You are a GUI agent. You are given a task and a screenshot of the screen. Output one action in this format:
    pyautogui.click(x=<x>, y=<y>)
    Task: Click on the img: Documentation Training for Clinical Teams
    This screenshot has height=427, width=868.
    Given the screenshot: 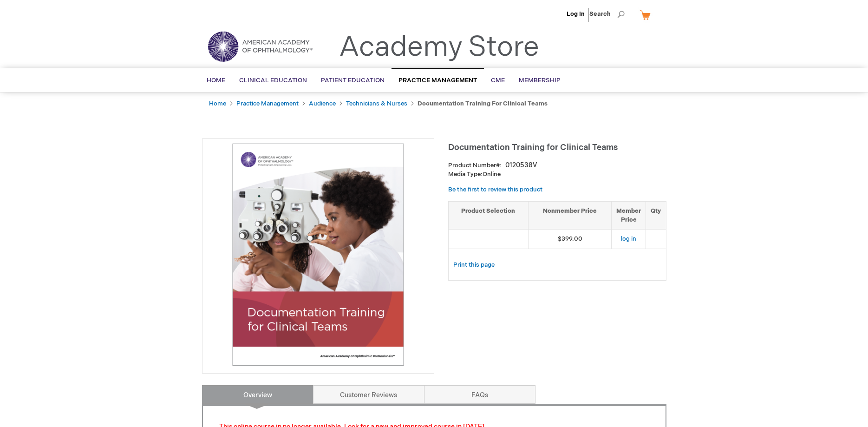 What is the action you would take?
    pyautogui.click(x=318, y=255)
    